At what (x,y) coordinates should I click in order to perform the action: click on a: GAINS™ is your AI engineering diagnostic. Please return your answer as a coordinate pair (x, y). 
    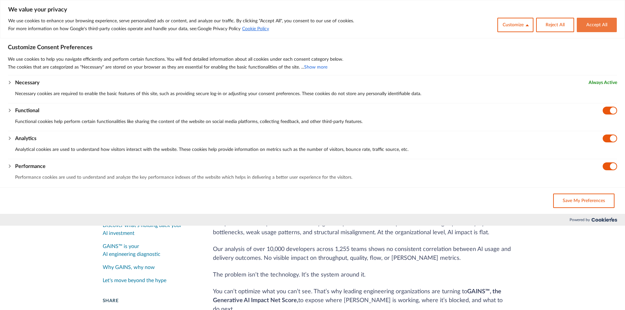
    Looking at the image, I should click on (150, 250).